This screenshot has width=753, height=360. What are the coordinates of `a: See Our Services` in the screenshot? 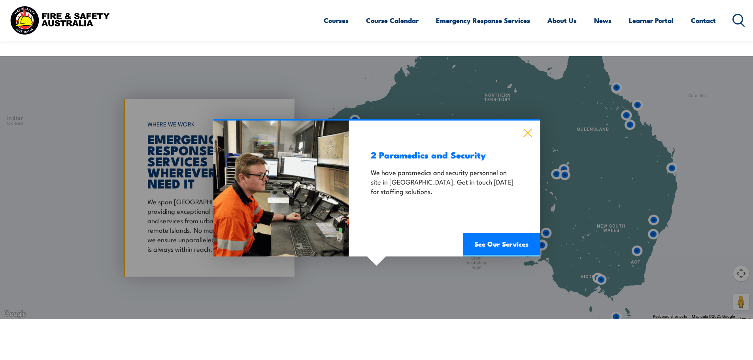 It's located at (501, 245).